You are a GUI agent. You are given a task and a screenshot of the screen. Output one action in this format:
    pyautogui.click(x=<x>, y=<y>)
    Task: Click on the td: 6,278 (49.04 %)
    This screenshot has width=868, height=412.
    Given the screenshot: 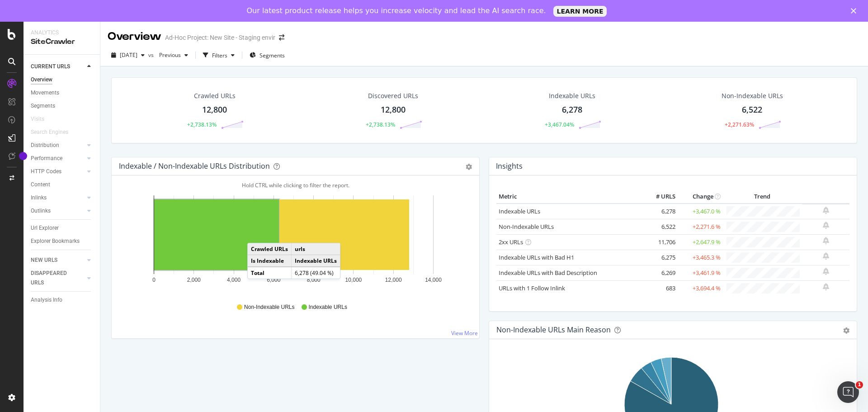 What is the action you would take?
    pyautogui.click(x=316, y=272)
    